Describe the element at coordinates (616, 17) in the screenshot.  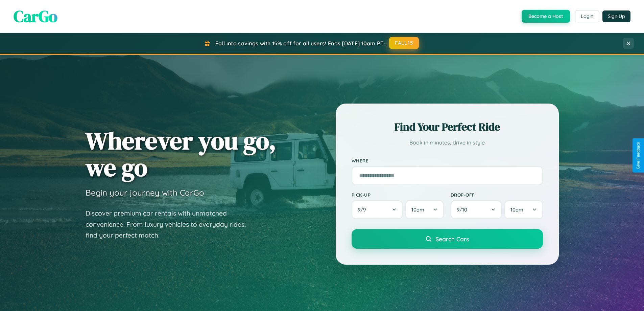
I see `button: Sign Up` at that location.